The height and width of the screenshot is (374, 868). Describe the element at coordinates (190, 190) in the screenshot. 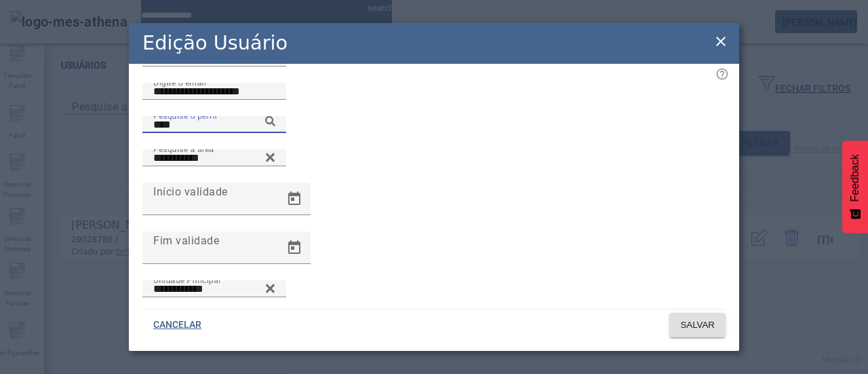

I see `mat-label: Início validade` at that location.